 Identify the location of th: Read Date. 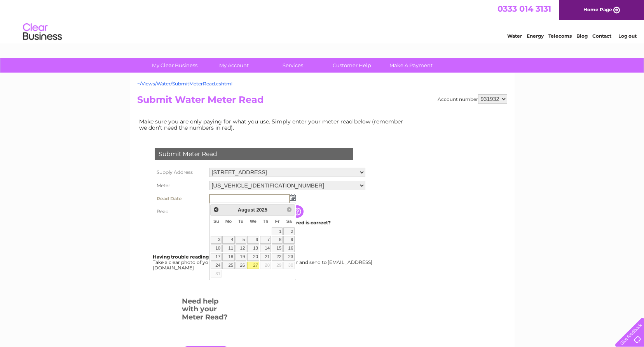
(180, 199).